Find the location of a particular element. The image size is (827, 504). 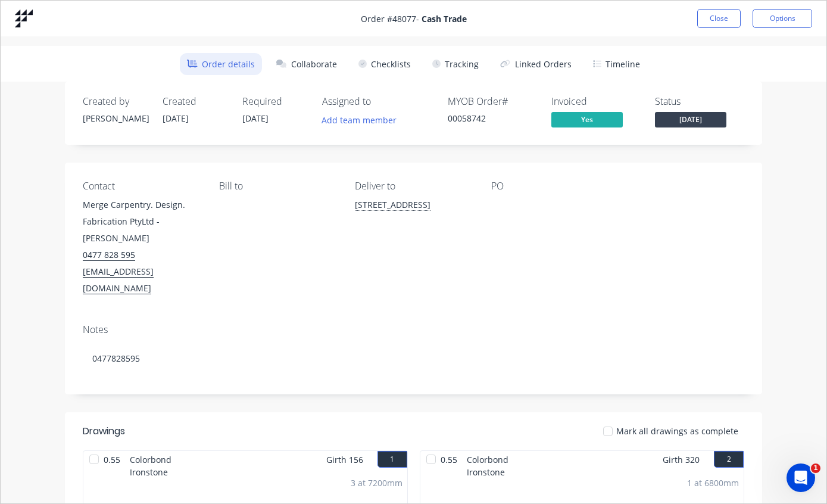

div: 00058742 is located at coordinates (492, 118).